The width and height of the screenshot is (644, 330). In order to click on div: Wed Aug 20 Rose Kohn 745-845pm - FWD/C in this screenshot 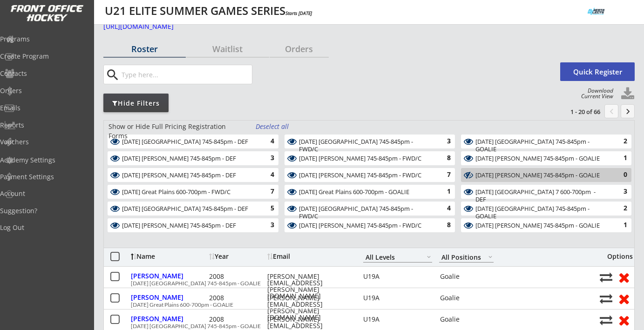, I will do `click(365, 225)`.